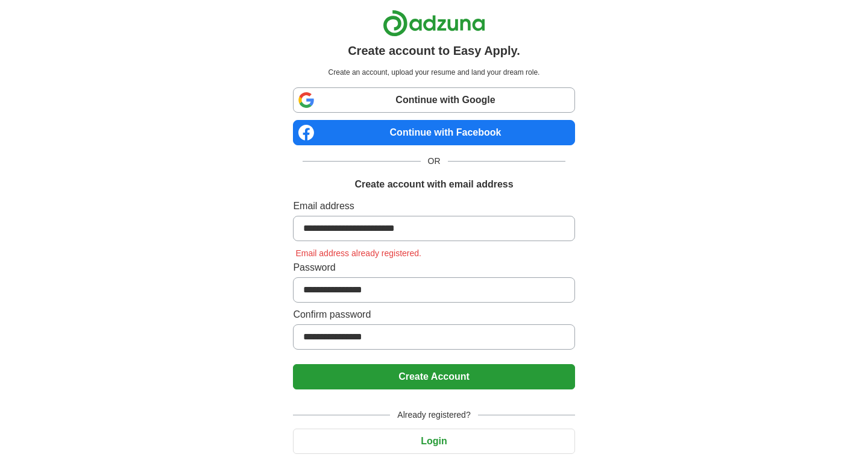  I want to click on label: Confirm password, so click(434, 314).